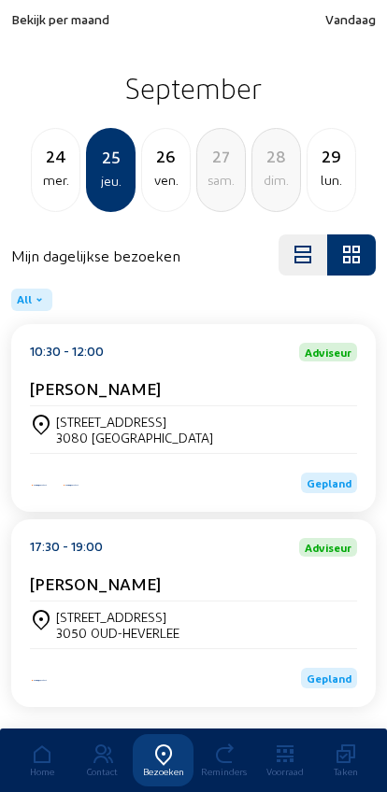 The height and width of the screenshot is (792, 387). What do you see at coordinates (223, 761) in the screenshot?
I see `a: Reminders` at bounding box center [223, 761].